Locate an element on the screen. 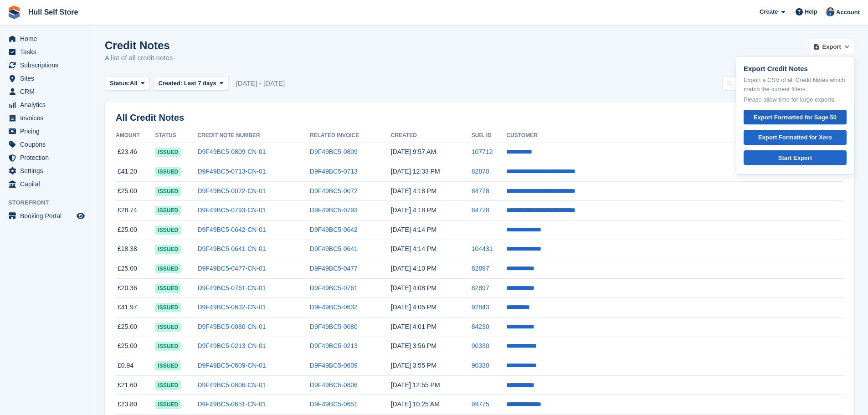 The image size is (868, 415). span: All is located at coordinates (133, 83).